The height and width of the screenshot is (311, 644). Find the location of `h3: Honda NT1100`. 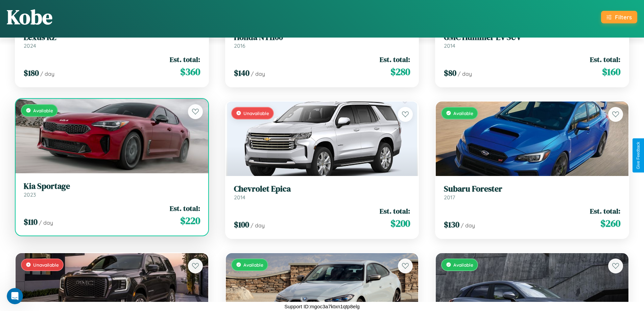

h3: Honda NT1100 is located at coordinates (322, 37).